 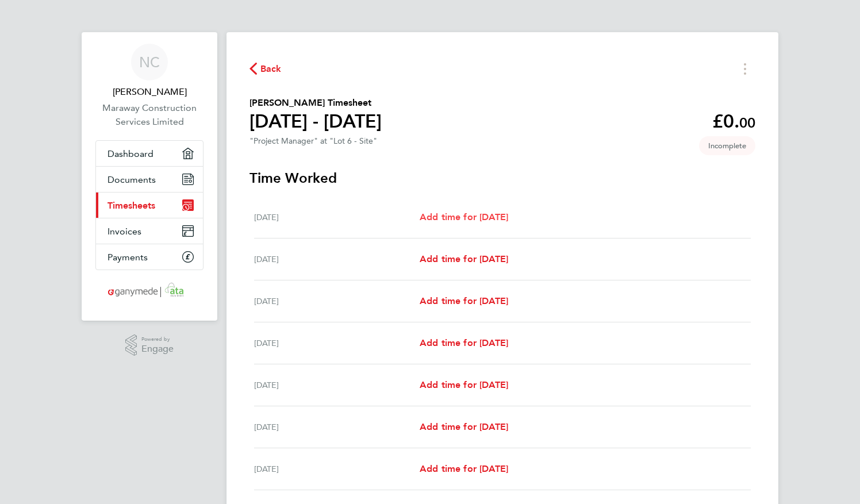 I want to click on span: This timesheet is Incomplete., so click(x=727, y=145).